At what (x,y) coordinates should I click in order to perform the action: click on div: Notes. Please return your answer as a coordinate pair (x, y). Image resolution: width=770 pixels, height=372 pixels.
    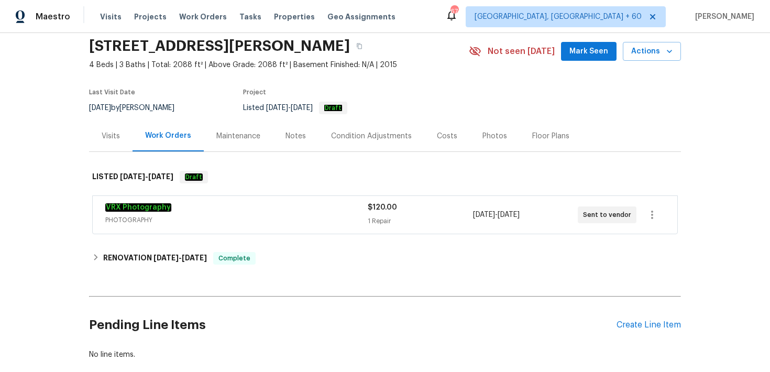
    Looking at the image, I should click on (295, 136).